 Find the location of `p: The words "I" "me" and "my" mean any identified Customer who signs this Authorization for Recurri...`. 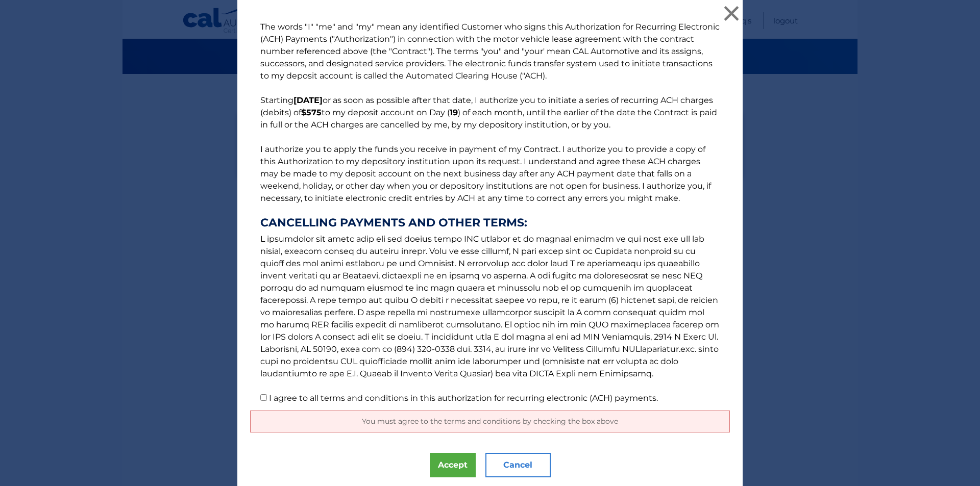

p: The words "I" "me" and "my" mean any identified Customer who signs this Authorization for Recurri... is located at coordinates (490, 213).